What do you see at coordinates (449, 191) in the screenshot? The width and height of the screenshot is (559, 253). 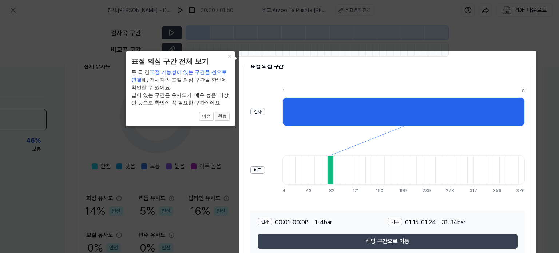 I see `div: 278` at bounding box center [449, 191].